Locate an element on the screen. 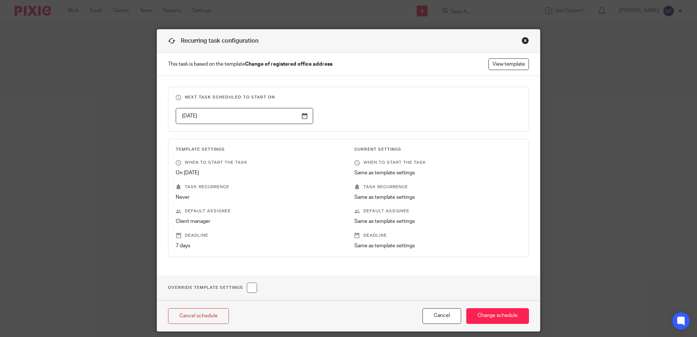  p: 7 days is located at coordinates (259, 246).